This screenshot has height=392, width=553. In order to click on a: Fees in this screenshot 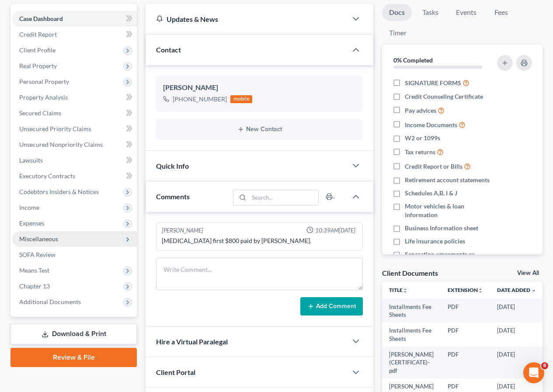, I will do `click(501, 12)`.